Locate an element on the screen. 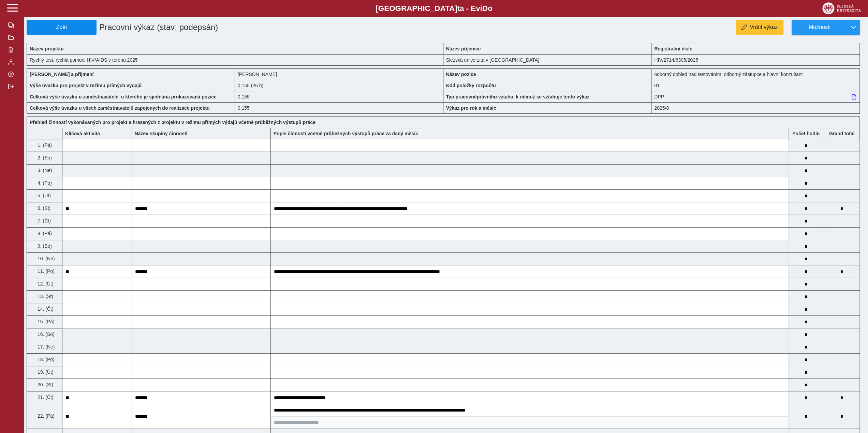 Image resolution: width=868 pixels, height=433 pixels. span: 20. (St) is located at coordinates (45, 385).